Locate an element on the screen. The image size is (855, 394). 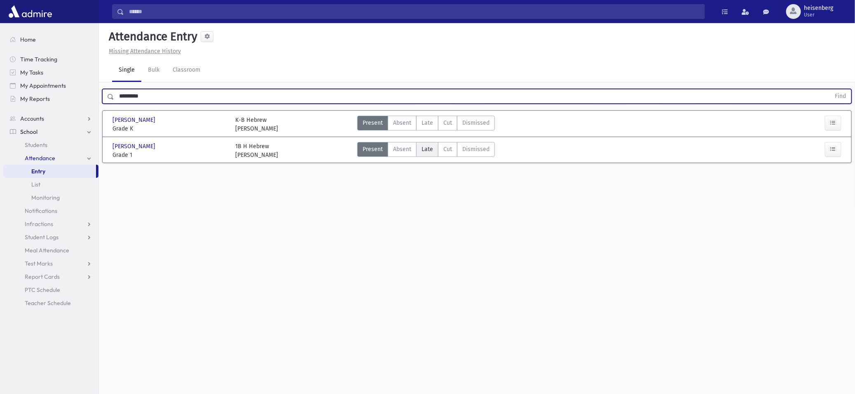
span: Grade 1 is located at coordinates (170, 155).